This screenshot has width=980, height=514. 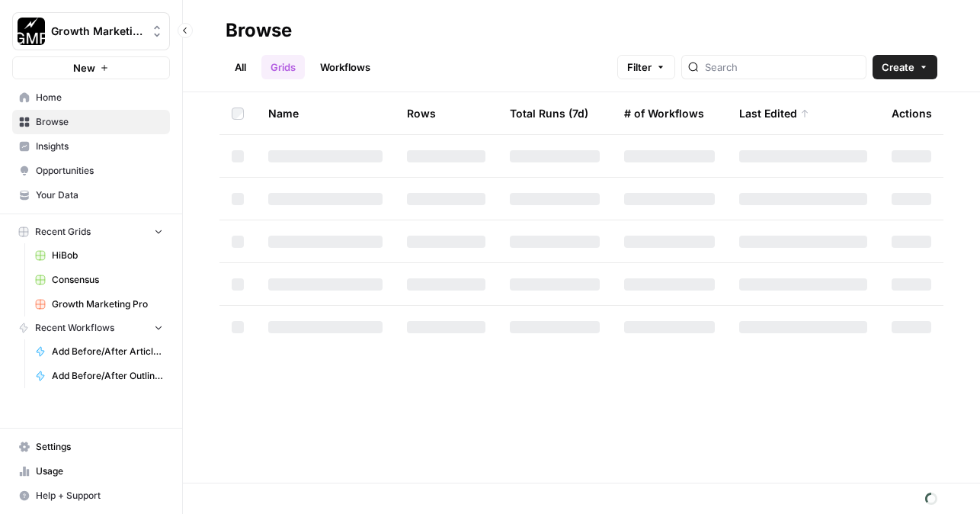 I want to click on span: Opportunities, so click(x=99, y=171).